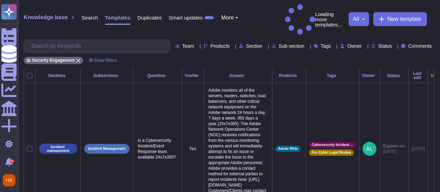 This screenshot has height=192, width=440. Describe the element at coordinates (420, 46) in the screenshot. I see `span: Comments` at that location.